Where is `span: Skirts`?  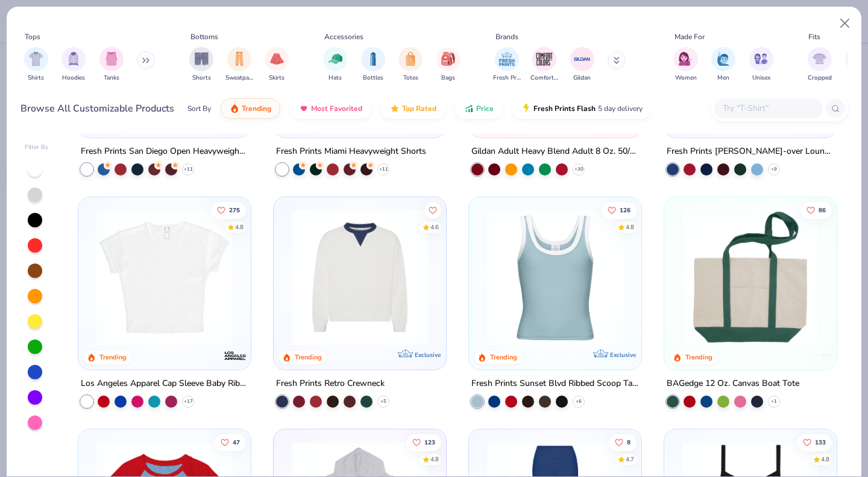
span: Skirts is located at coordinates (277, 78).